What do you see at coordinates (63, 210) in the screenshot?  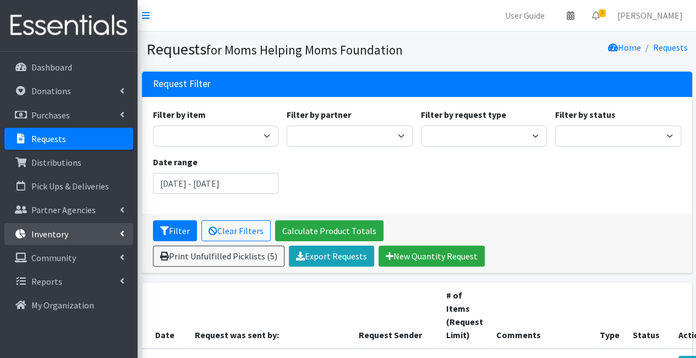 I see `p: Partner Agencies` at bounding box center [63, 210].